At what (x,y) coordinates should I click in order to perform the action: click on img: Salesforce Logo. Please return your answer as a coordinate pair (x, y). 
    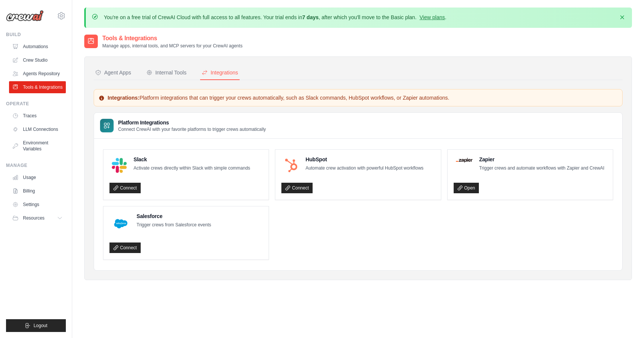
    Looking at the image, I should click on (121, 224).